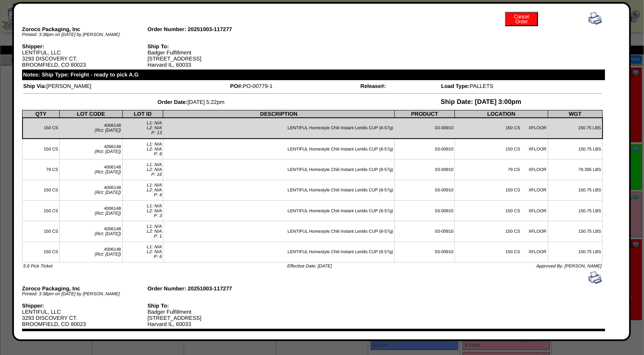 This screenshot has height=355, width=644. I want to click on span: L1: N/A L2: N/A P: 13, so click(154, 128).